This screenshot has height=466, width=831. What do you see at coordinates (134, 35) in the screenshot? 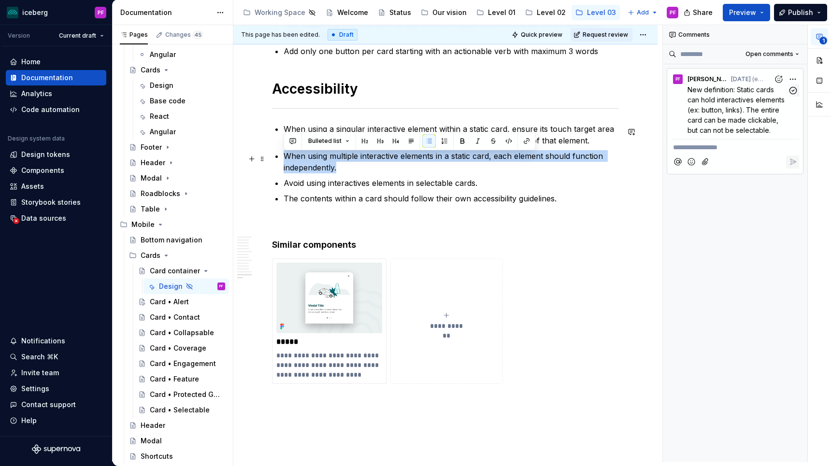
I see `div: Pages` at bounding box center [134, 35].